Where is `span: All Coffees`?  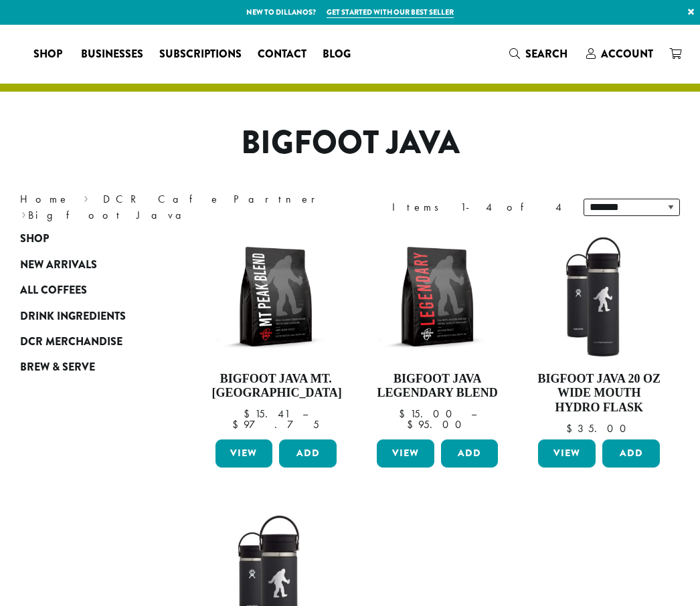
span: All Coffees is located at coordinates (54, 290).